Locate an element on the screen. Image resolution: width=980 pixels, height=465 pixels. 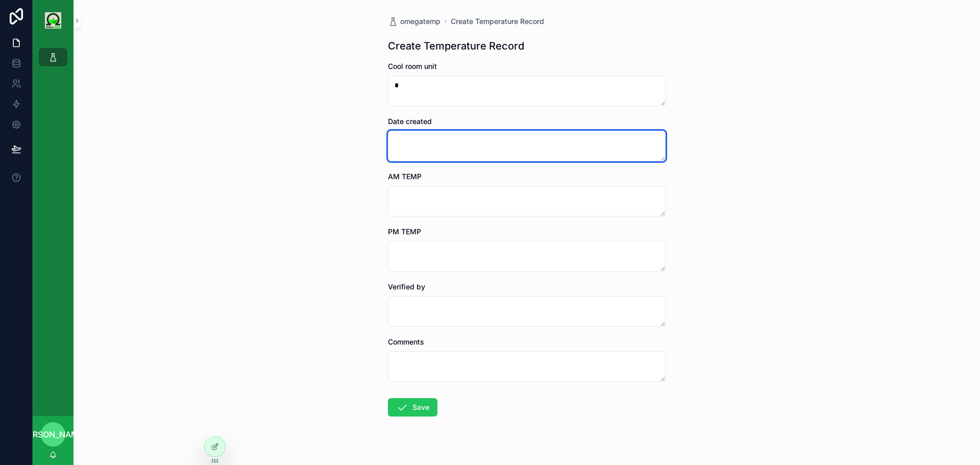
span: Create Temperature Record is located at coordinates (497, 21).